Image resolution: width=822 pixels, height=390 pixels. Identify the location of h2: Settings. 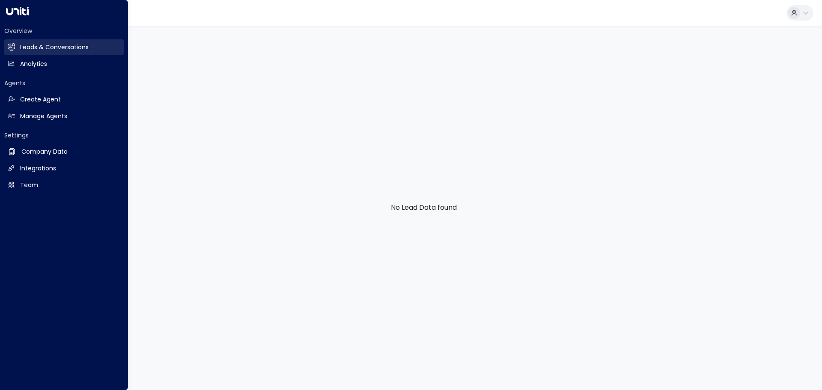
(64, 135).